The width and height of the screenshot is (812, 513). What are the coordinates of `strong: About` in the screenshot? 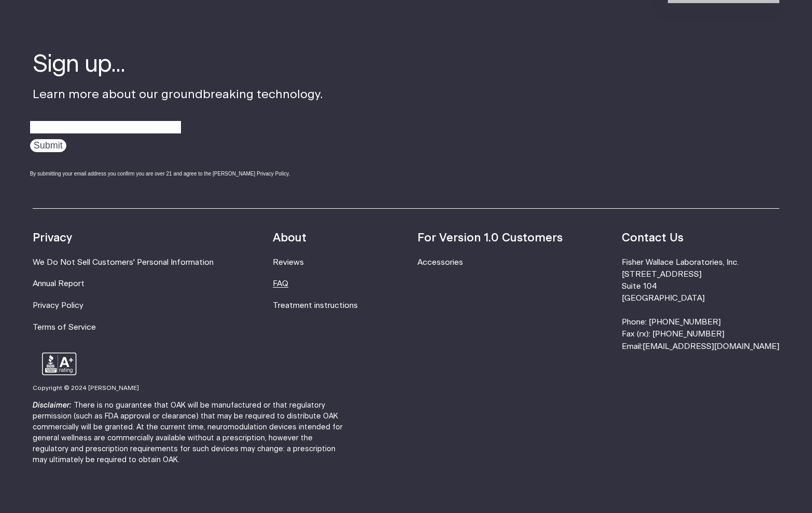 It's located at (290, 238).